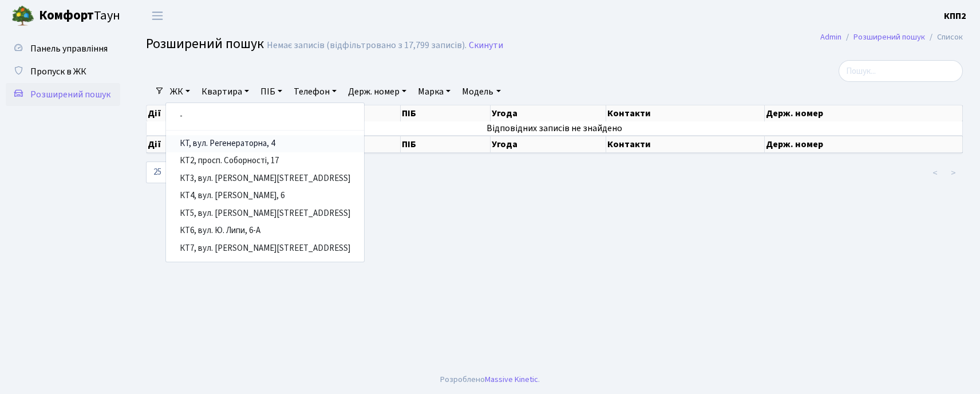 The height and width of the screenshot is (394, 980). Describe the element at coordinates (204, 173) in the screenshot. I see `label: записів на сторінці` at that location.